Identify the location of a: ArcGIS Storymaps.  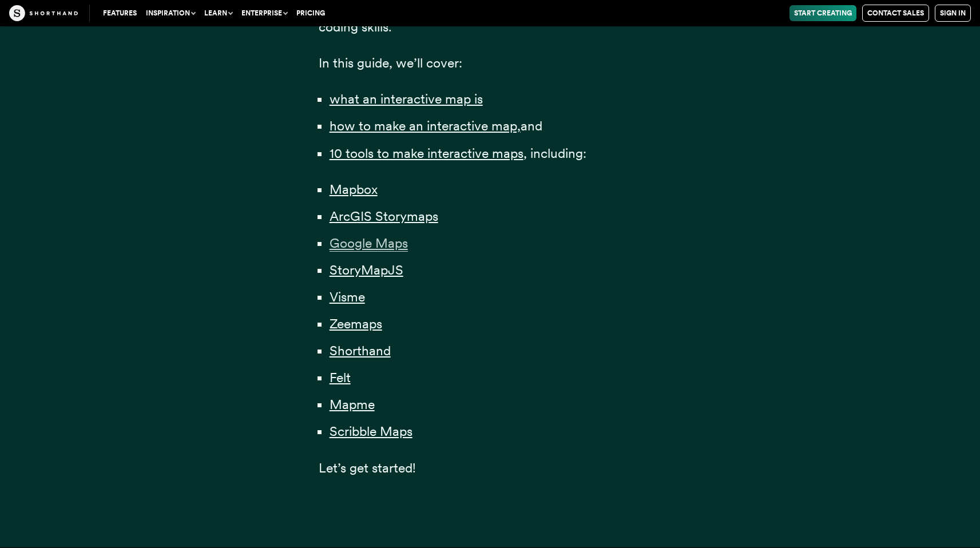
(384, 216).